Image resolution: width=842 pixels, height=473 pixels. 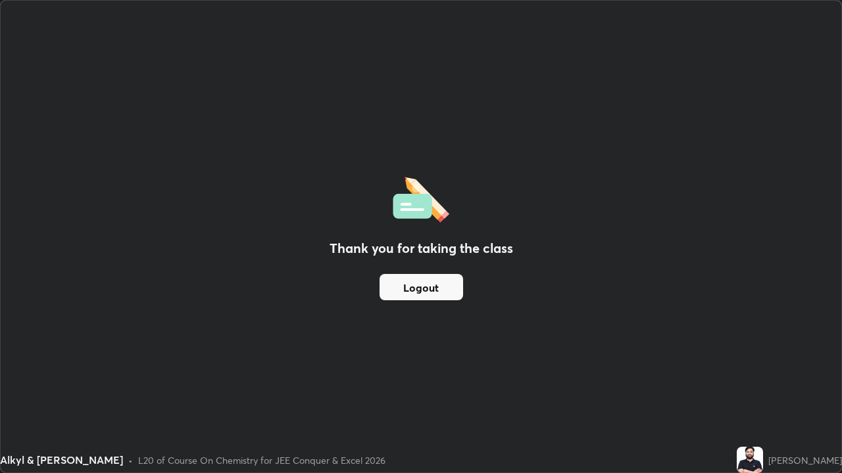 I want to click on div: L20 of Course On Chemistry for JEE Conquer & Excel 2026, so click(x=262, y=460).